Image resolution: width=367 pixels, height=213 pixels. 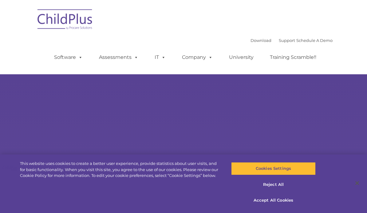 I want to click on div: This website uses cookies to create a better user experience, provide statistics about user visit..., so click(x=120, y=169).